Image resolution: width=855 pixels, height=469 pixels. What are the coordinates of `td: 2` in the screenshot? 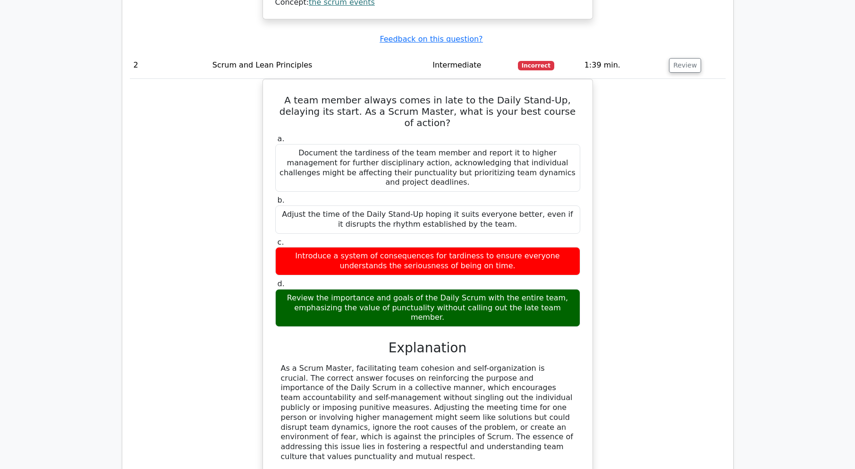 It's located at (169, 65).